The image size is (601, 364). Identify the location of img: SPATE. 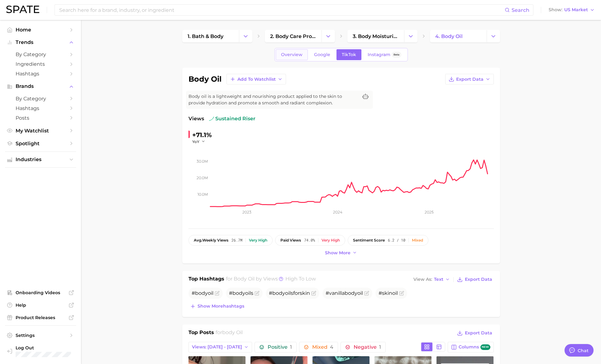
(23, 10).